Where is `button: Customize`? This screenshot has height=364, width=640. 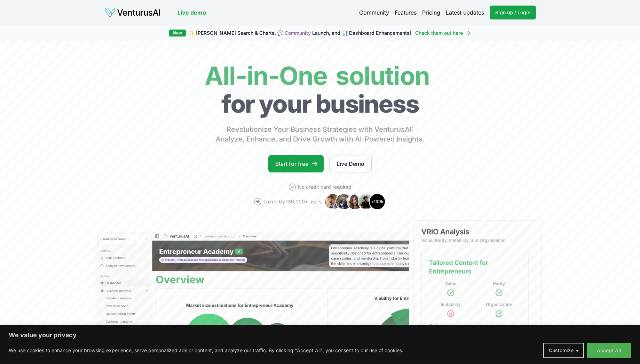
button: Customize is located at coordinates (563, 350).